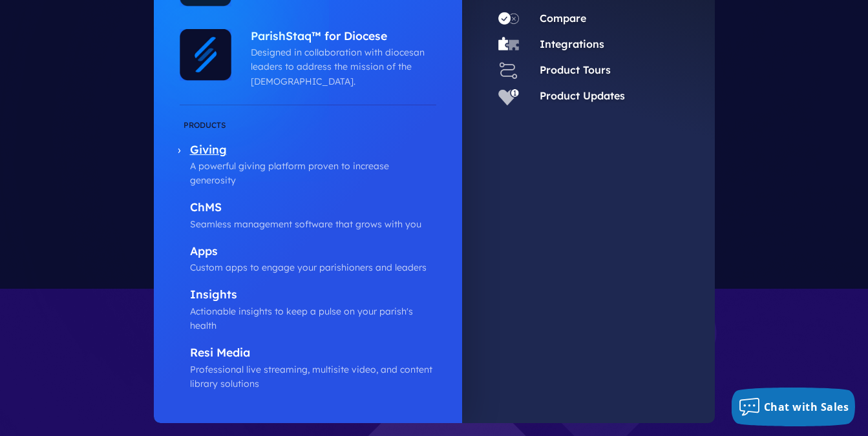 This screenshot has width=868, height=436. What do you see at coordinates (509, 71) in the screenshot?
I see `a: Product Tours - Icon` at bounding box center [509, 71].